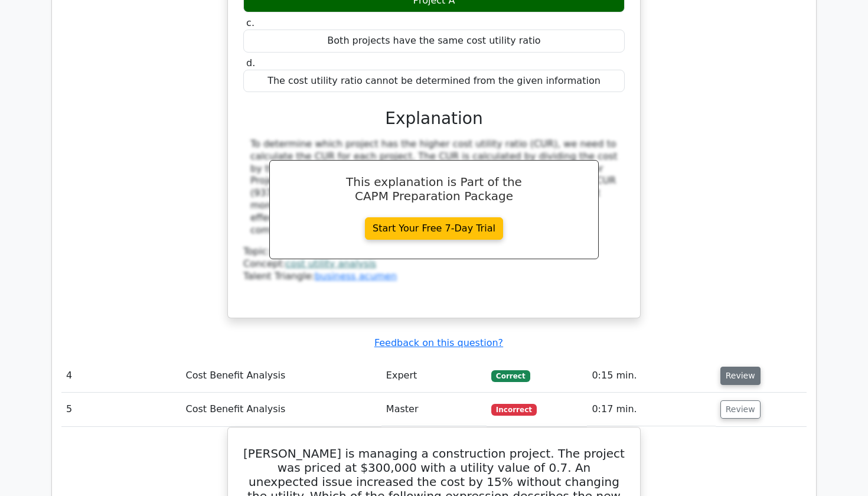 This screenshot has width=868, height=496. What do you see at coordinates (250, 23) in the screenshot?
I see `span: c.` at bounding box center [250, 23].